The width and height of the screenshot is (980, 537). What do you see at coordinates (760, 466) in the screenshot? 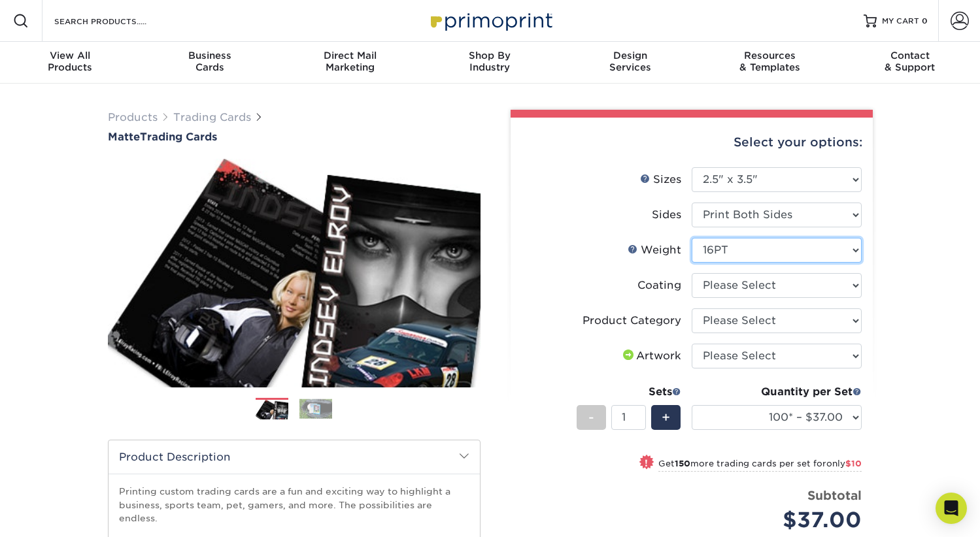
I see `small: Get more trading cards per set for` at bounding box center [760, 466].